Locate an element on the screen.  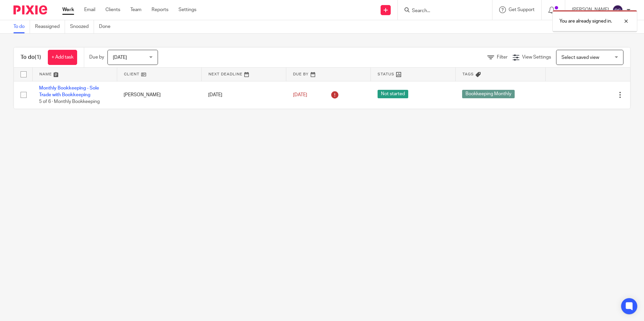
a: Done is located at coordinates (107, 27).